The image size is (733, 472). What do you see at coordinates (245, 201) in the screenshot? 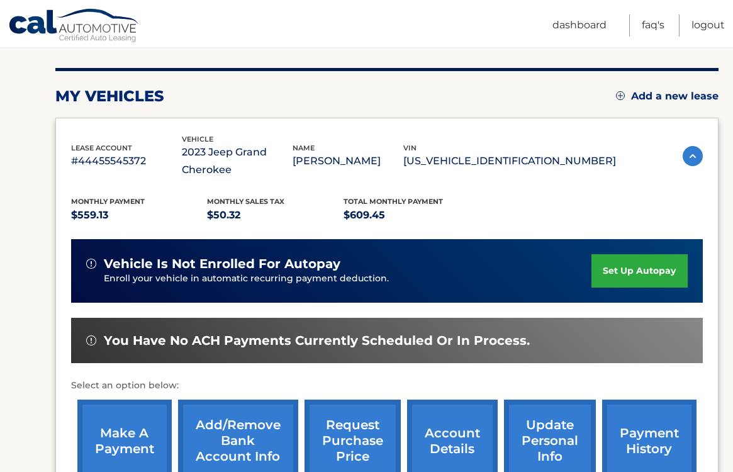
I see `span: Monthly sales Tax` at bounding box center [245, 201].